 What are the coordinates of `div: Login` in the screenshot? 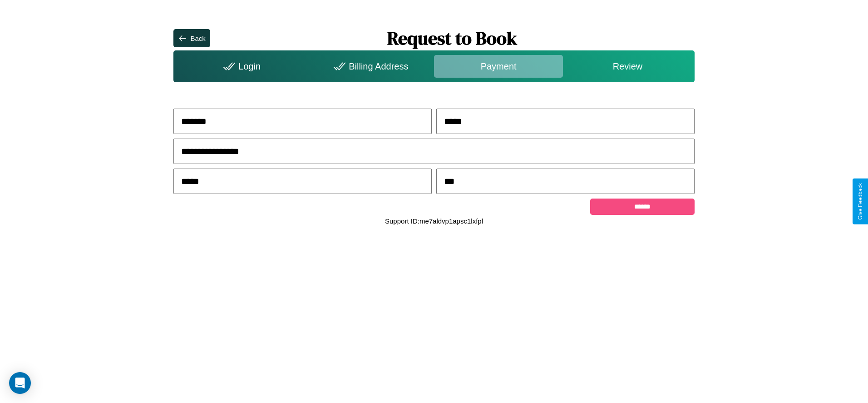 It's located at (240, 66).